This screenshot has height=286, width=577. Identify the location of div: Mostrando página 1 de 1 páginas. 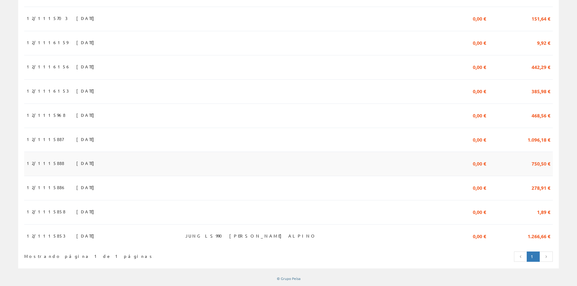
(132, 255).